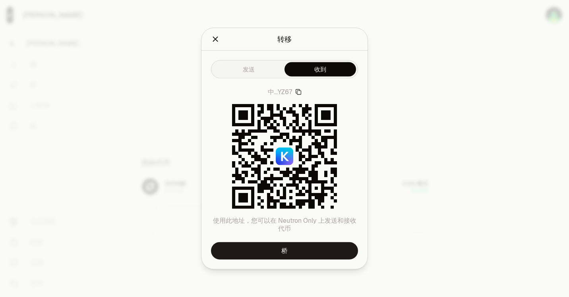 The width and height of the screenshot is (569, 297). Describe the element at coordinates (284, 92) in the screenshot. I see `button: 中...YZ67` at that location.